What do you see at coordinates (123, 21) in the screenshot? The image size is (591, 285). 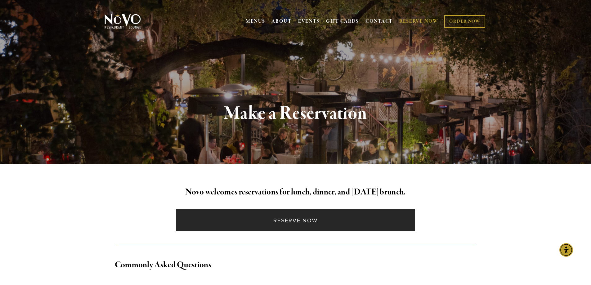 I see `img: Novo Restaurant &amp; Lounge` at bounding box center [123, 21].